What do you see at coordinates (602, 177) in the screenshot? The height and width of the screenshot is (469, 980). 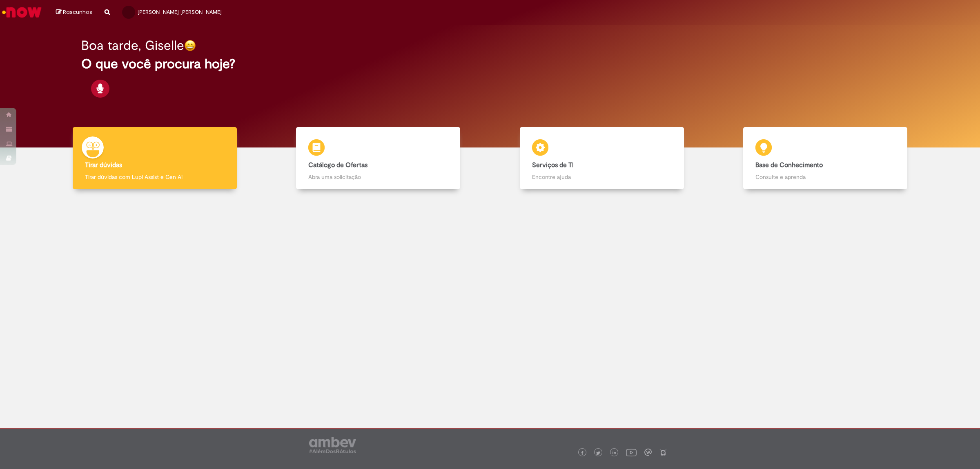 I see `p: Encontre ajuda` at bounding box center [602, 177].